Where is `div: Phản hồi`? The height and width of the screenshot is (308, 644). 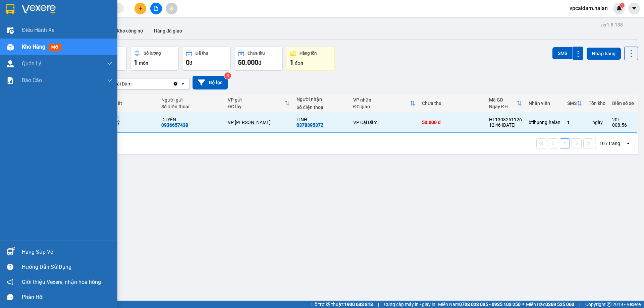
div: Phản hồi is located at coordinates (67, 297).